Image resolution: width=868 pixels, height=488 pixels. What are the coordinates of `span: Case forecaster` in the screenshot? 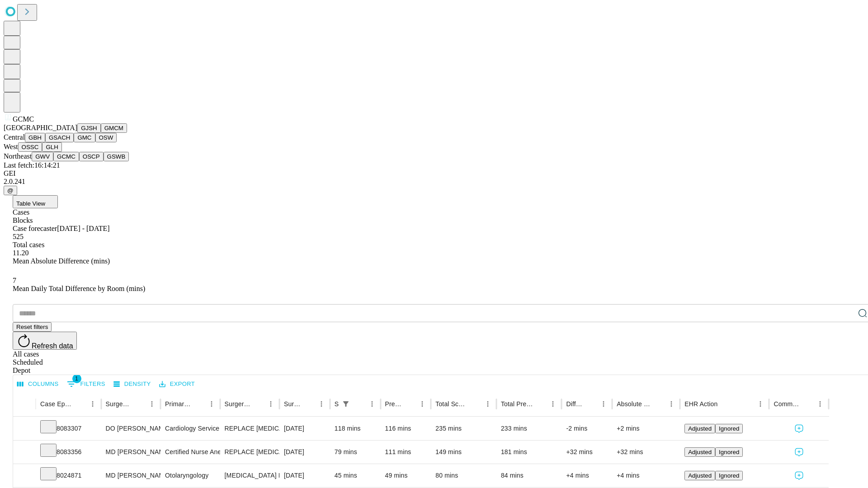 It's located at (35, 228).